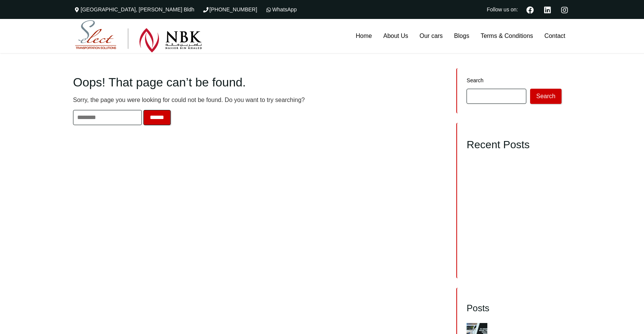 Image resolution: width=644 pixels, height=334 pixels. I want to click on a: Contact, so click(555, 36).